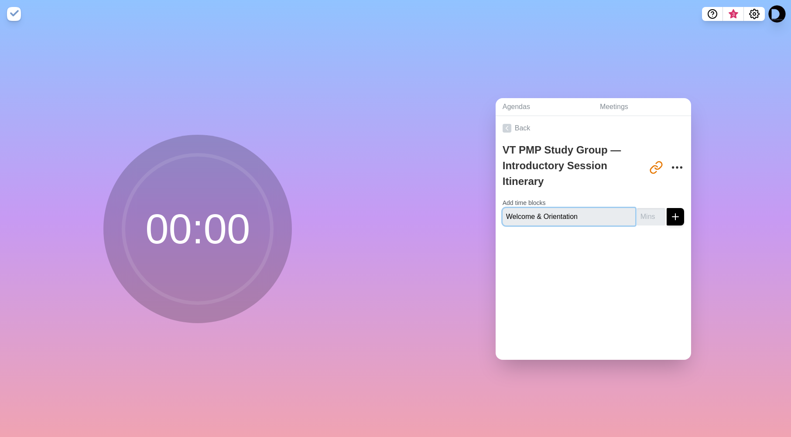  What do you see at coordinates (713, 14) in the screenshot?
I see `button: Help` at bounding box center [713, 14].